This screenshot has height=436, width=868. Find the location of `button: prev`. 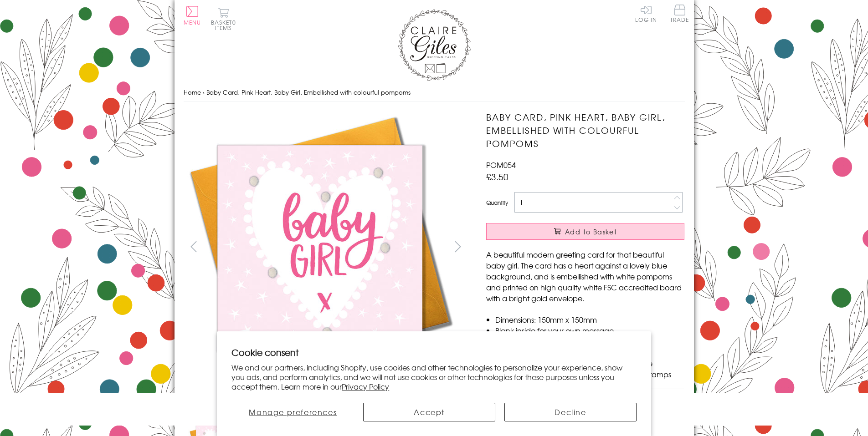

button: prev is located at coordinates (193, 247).